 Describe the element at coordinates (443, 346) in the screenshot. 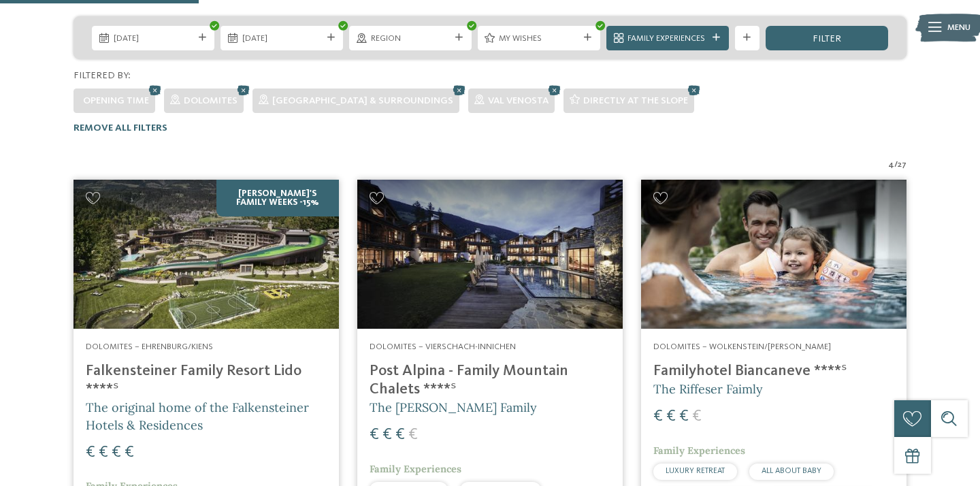

I see `span: Dolomites – Vierschach-Innichen` at that location.